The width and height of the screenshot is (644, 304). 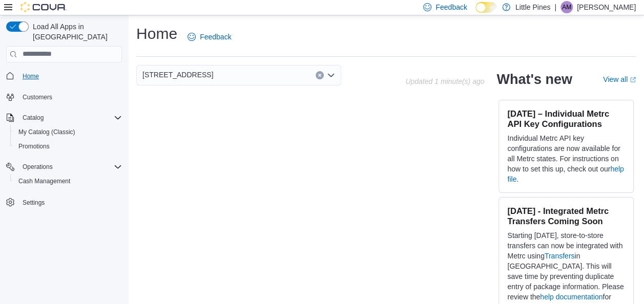 I want to click on a: Transfers, so click(x=560, y=256).